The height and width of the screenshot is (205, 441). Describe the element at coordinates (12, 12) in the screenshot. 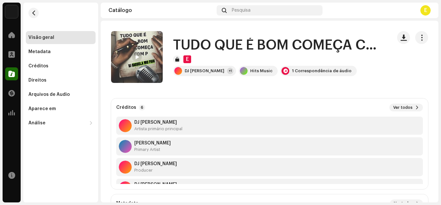

I see `img: 730b9dfe-18b5-4111-b483-f30b0c182d82` at that location.